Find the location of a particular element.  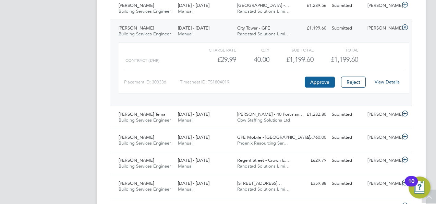

span: Contract (£/HR) is located at coordinates (142, 60).